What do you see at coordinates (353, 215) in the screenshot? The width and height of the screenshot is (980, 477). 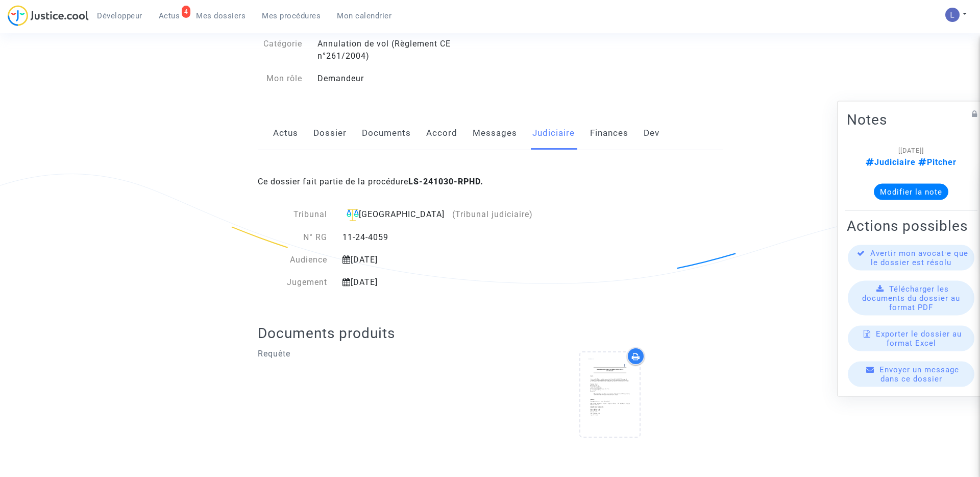 I see `img: icon-faciliter-sm.svg` at bounding box center [353, 215].